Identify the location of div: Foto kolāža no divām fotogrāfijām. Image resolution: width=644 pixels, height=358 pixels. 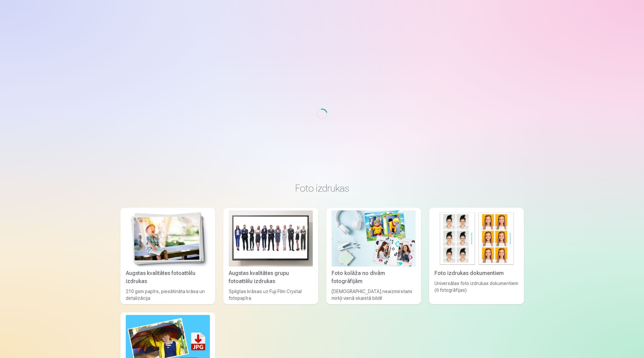
(374, 278).